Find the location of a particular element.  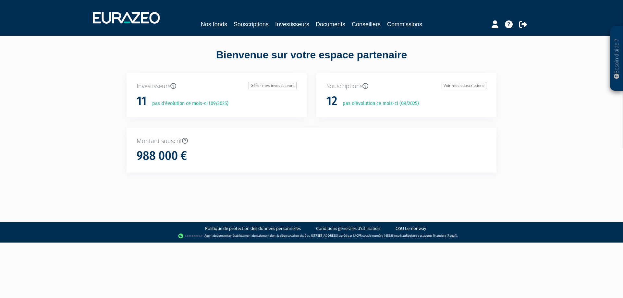

a: CGU Lemonway is located at coordinates (411, 228).